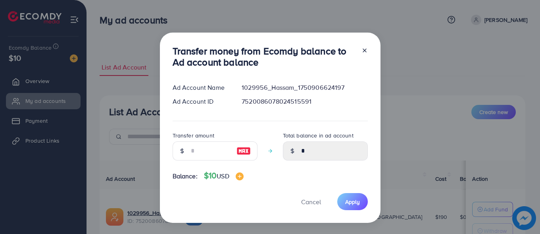 Image resolution: width=540 pixels, height=234 pixels. Describe the element at coordinates (318, 135) in the screenshot. I see `label: Total balance in ad account` at that location.